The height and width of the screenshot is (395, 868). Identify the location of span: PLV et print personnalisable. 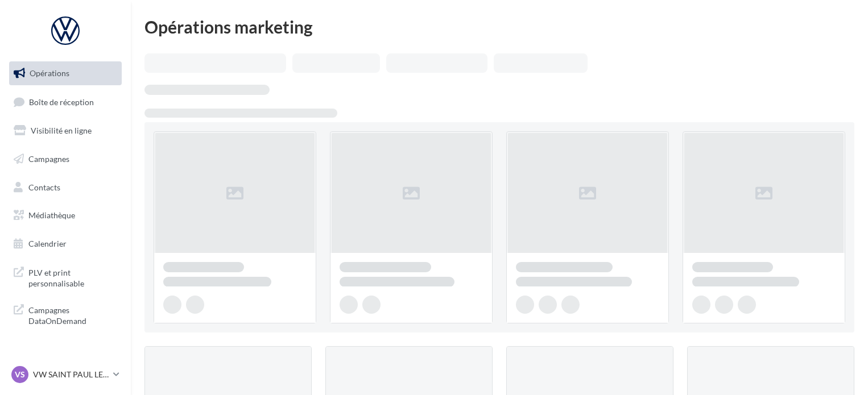
(73, 277).